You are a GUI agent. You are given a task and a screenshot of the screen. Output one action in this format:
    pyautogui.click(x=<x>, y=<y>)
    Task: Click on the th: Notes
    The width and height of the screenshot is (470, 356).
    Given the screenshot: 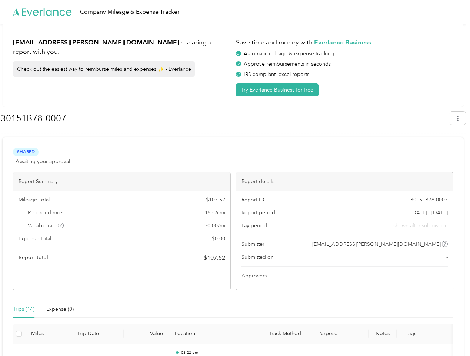 What is the action you would take?
    pyautogui.click(x=383, y=334)
    